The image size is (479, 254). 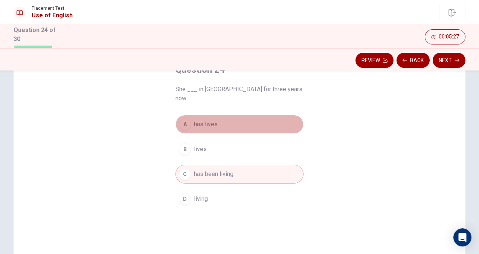 What do you see at coordinates (38, 35) in the screenshot?
I see `h1: Question 24 of 30` at bounding box center [38, 35].